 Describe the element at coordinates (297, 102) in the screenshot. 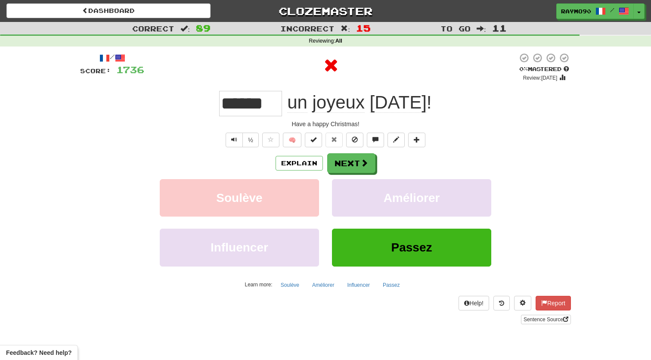

I see `span: un` at that location.